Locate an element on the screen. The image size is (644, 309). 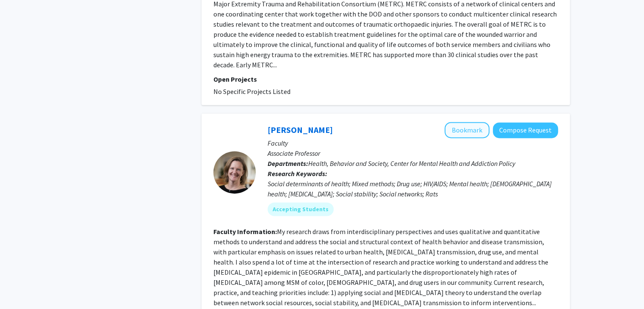
b: Faculty Information: is located at coordinates (245, 232).